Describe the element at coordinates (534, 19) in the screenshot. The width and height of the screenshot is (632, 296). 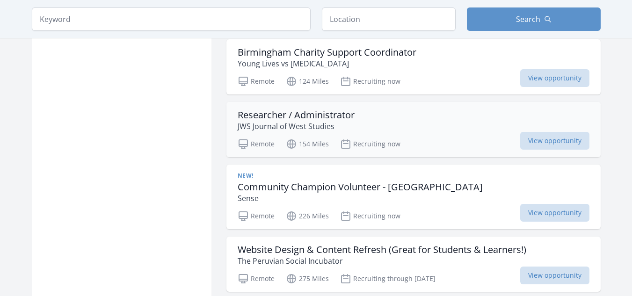
I see `button: Search` at that location.